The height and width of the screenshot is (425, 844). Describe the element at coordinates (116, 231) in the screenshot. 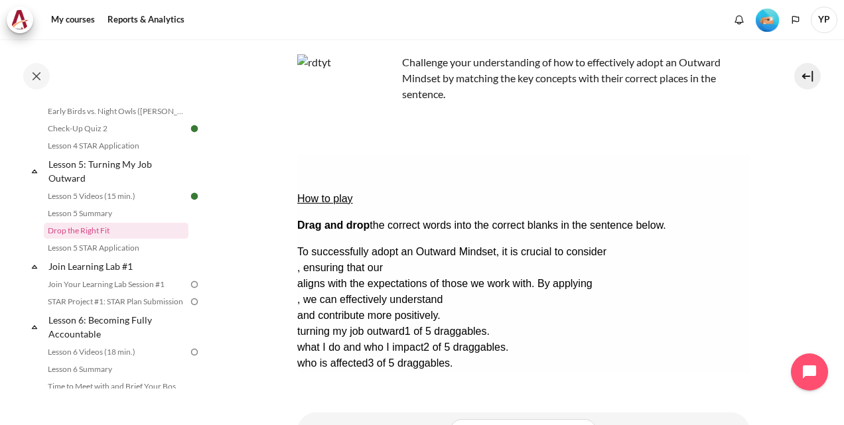

I see `a: Drop the Right Fit` at that location.